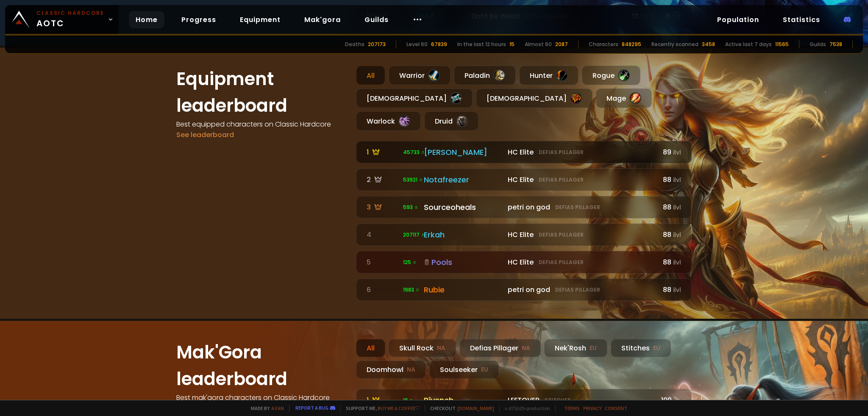  Describe the element at coordinates (62, 20) in the screenshot. I see `a: Classic HardcoreAOTC` at that location.